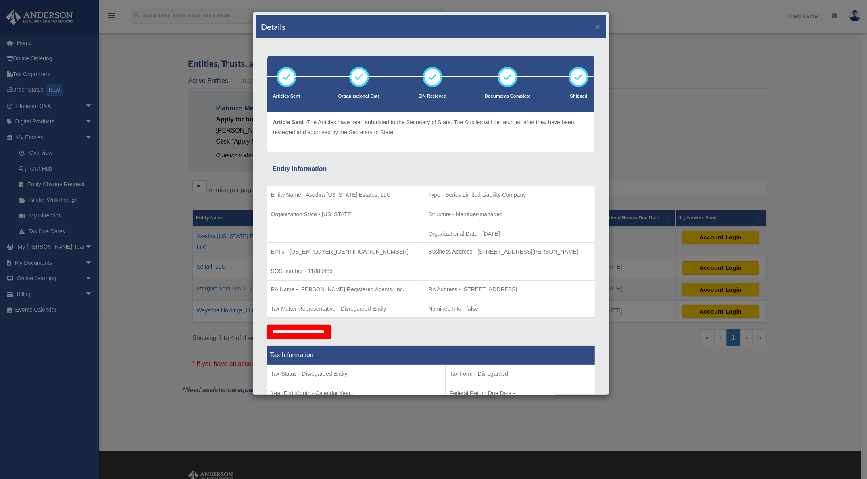  Describe the element at coordinates (273, 27) in the screenshot. I see `h4: Details` at that location.